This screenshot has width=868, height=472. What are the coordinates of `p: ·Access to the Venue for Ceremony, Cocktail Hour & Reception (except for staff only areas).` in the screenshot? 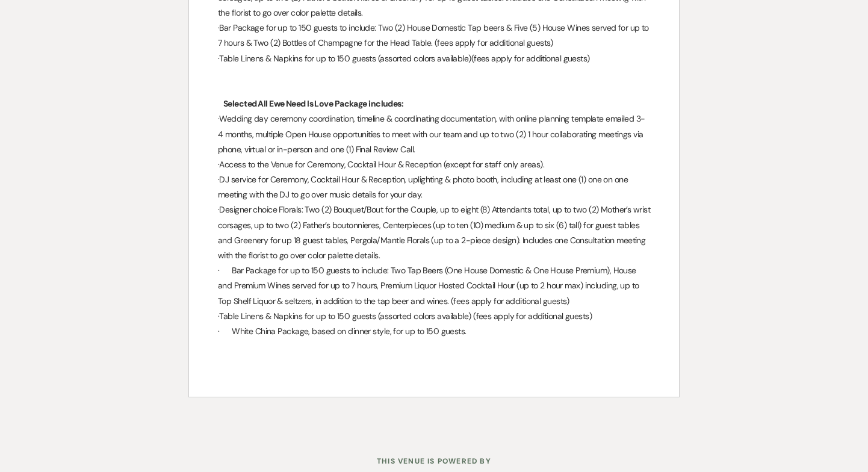 It's located at (434, 164).